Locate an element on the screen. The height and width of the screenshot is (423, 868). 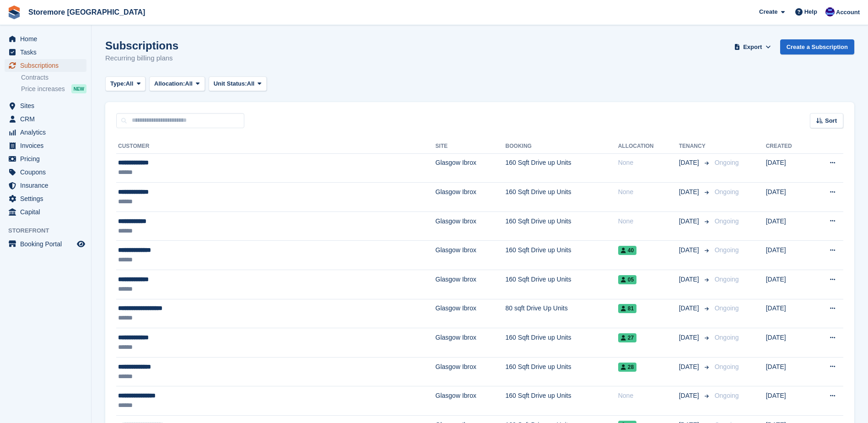
span: Booking Portal is located at coordinates (47, 244).